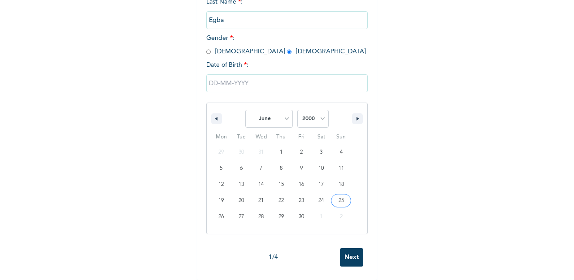  I want to click on button: 19, so click(221, 201).